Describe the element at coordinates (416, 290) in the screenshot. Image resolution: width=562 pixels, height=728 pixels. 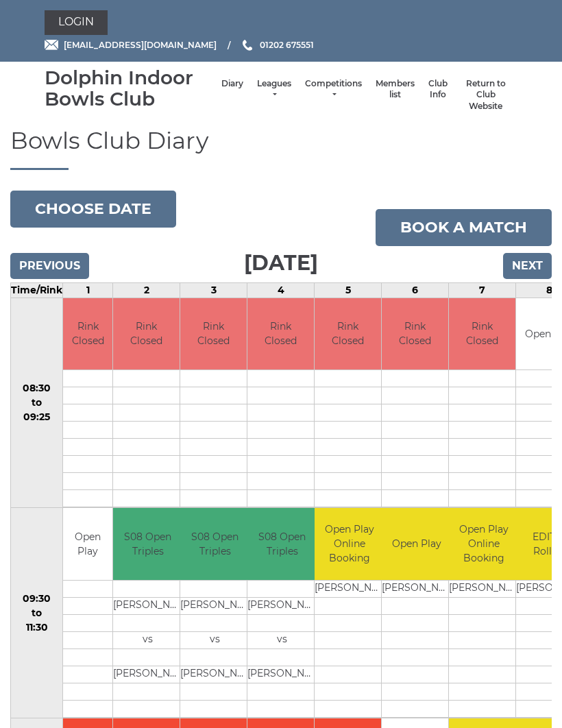
I see `td: 6` at that location.